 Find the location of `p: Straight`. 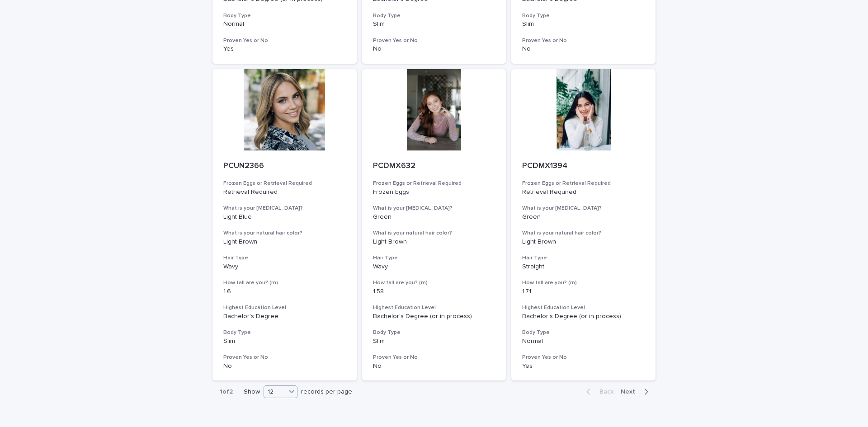

p: Straight is located at coordinates (583, 267).